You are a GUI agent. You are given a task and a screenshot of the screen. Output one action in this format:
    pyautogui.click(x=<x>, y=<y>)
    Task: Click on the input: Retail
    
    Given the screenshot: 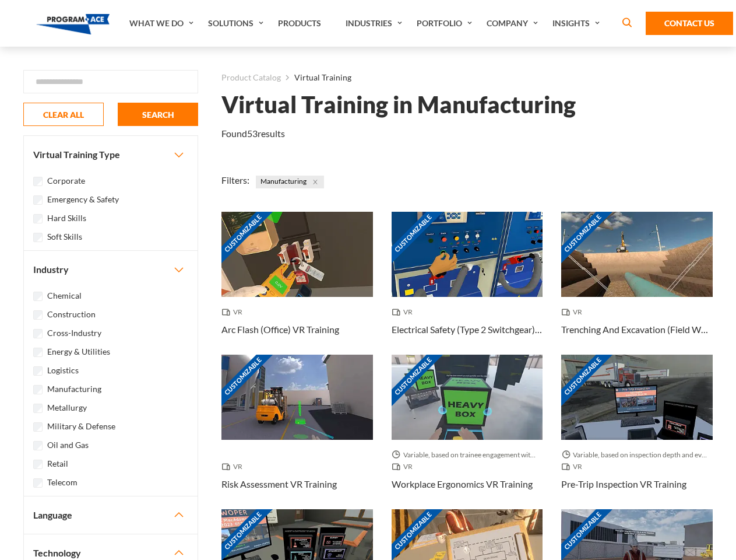 What is the action you would take?
    pyautogui.click(x=38, y=464)
    